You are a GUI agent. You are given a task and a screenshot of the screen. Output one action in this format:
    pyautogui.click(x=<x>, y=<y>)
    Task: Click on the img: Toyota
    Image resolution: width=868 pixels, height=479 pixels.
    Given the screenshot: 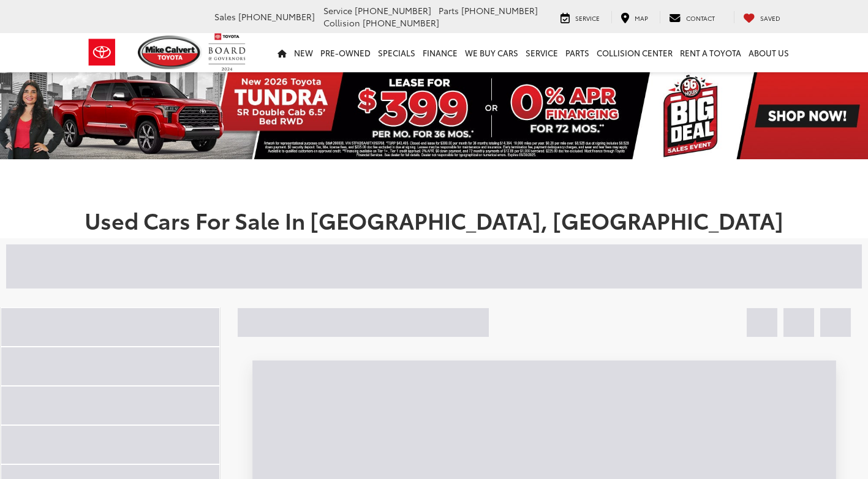 What is the action you would take?
    pyautogui.click(x=102, y=52)
    